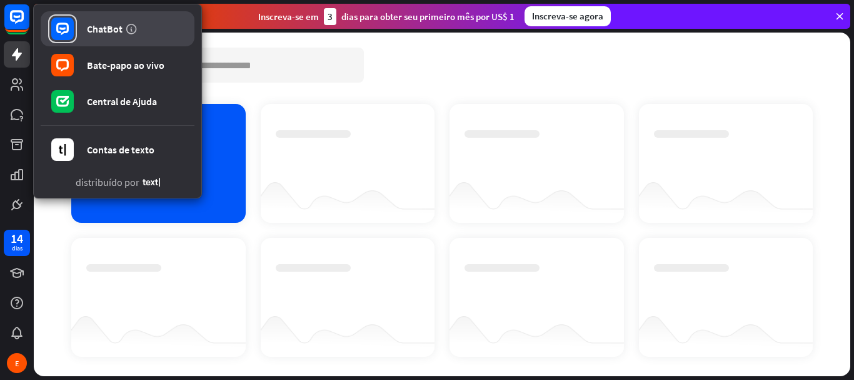 This screenshot has height=380, width=854. Describe the element at coordinates (17, 248) in the screenshot. I see `font: dias` at that location.